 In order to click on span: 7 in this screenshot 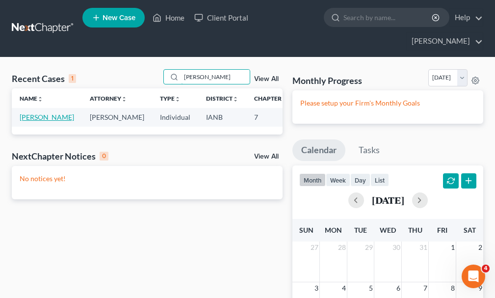, I will do `click(425, 288)`.